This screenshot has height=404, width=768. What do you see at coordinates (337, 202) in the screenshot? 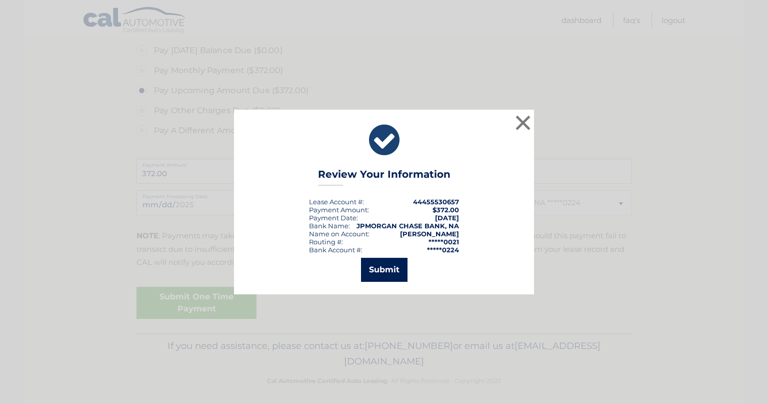
I see `div: Lease Account #:` at bounding box center [337, 202].